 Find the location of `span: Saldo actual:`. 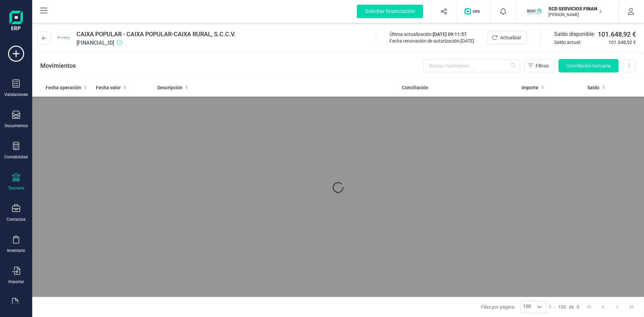

span: Saldo actual: is located at coordinates (580, 42).